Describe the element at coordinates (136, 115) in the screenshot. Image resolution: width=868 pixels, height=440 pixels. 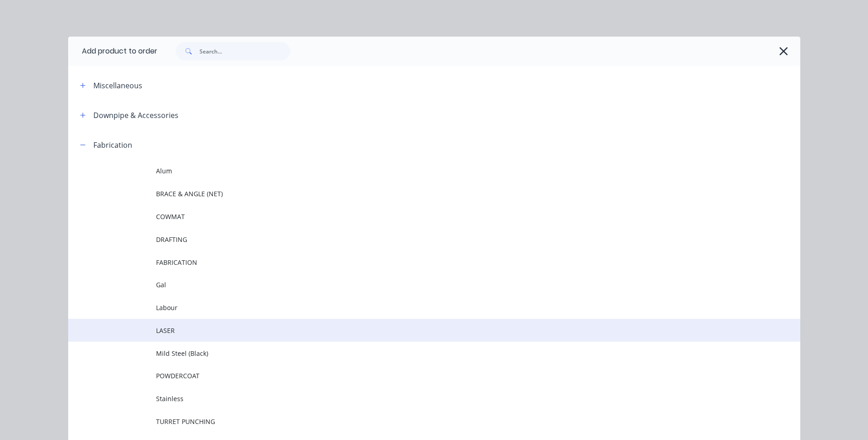
I see `div: Downpipe & Accessories` at that location.